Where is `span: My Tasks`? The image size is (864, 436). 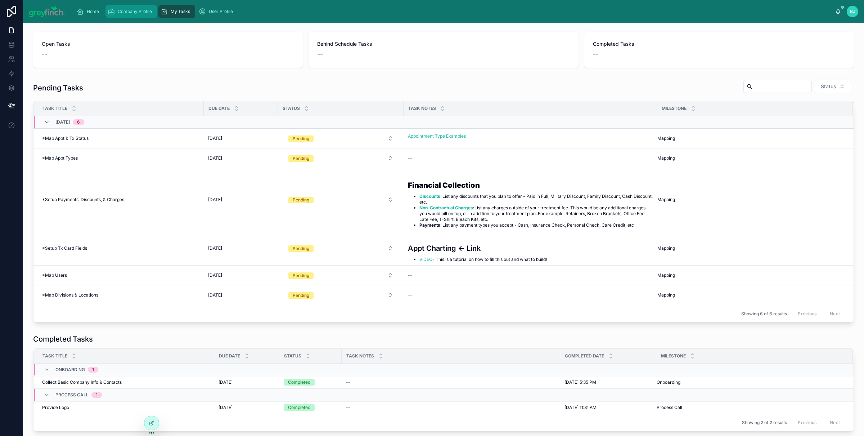 span: My Tasks is located at coordinates (180, 12).